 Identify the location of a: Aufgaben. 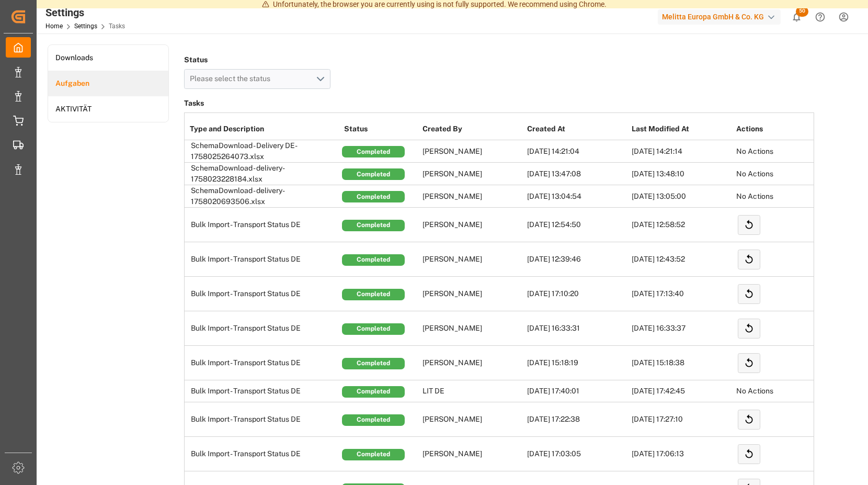
(108, 83).